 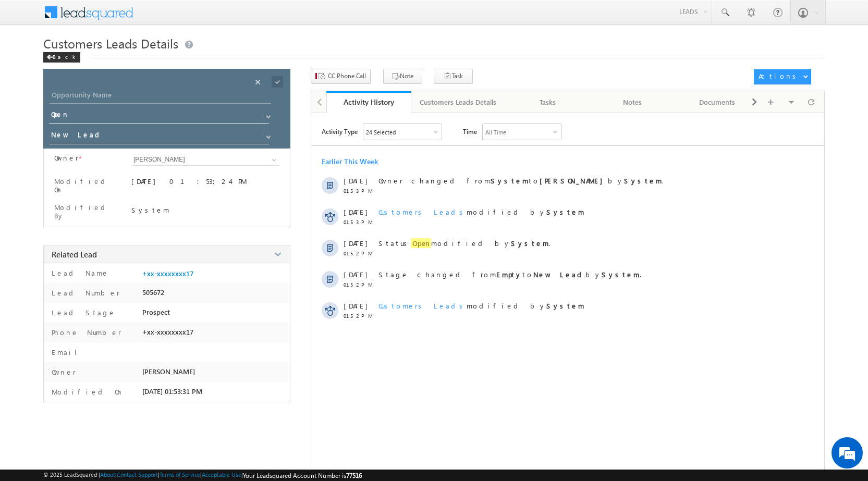 What do you see at coordinates (108, 474) in the screenshot?
I see `a: About` at bounding box center [108, 474].